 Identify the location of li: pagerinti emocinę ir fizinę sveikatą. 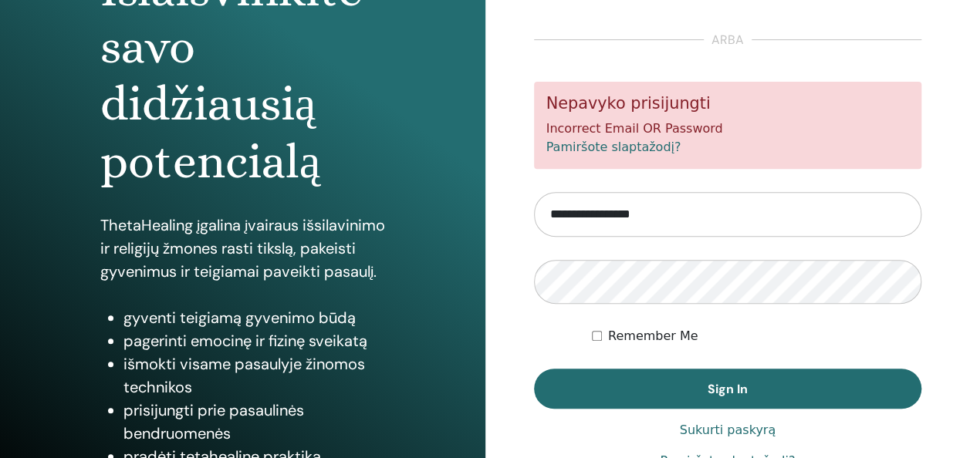
(254, 341).